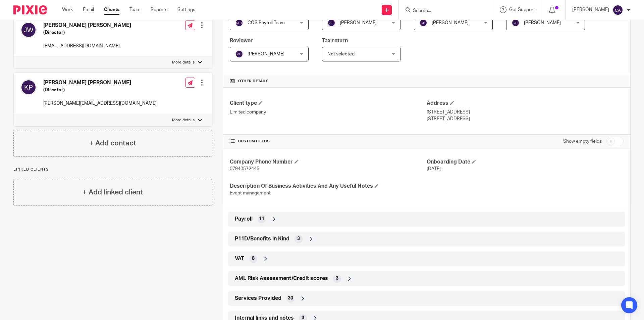 The image size is (644, 320). What do you see at coordinates (186, 10) in the screenshot?
I see `a: Settings` at bounding box center [186, 10].